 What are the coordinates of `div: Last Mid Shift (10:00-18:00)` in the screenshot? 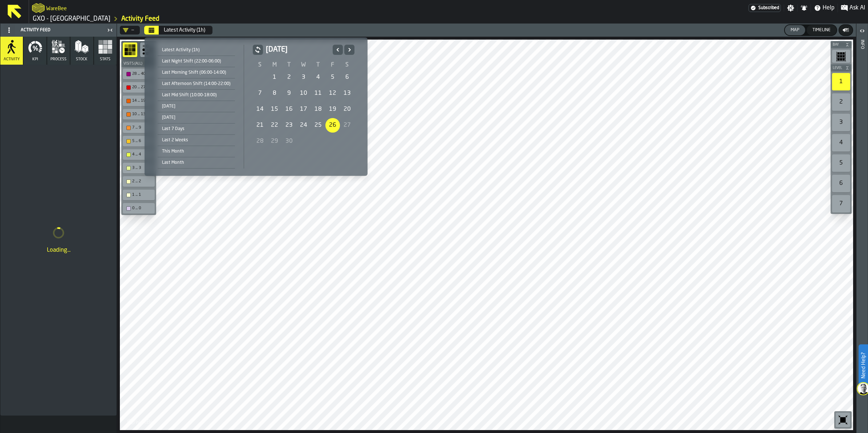 It's located at (196, 95).